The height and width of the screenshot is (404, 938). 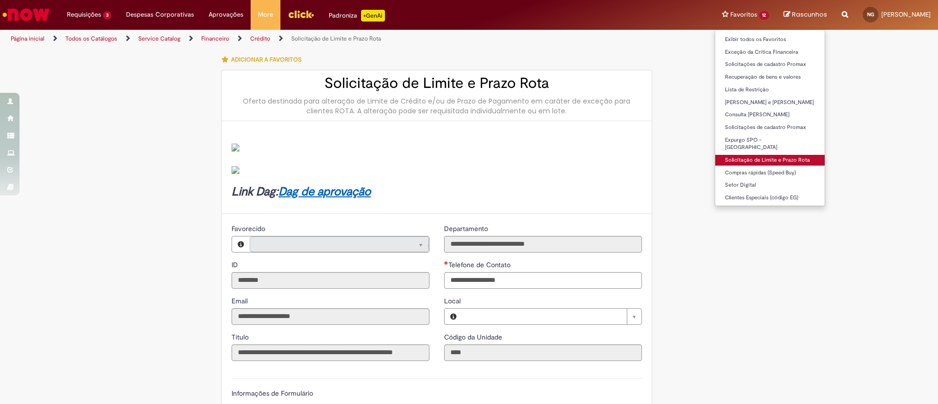 I want to click on span: Adicionar a Favoritos, so click(x=266, y=60).